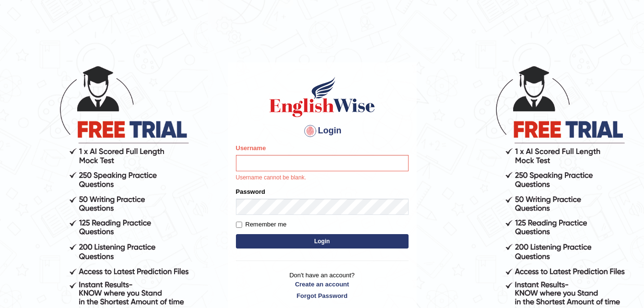 This screenshot has height=308, width=644. I want to click on input: Remember me, so click(238, 224).